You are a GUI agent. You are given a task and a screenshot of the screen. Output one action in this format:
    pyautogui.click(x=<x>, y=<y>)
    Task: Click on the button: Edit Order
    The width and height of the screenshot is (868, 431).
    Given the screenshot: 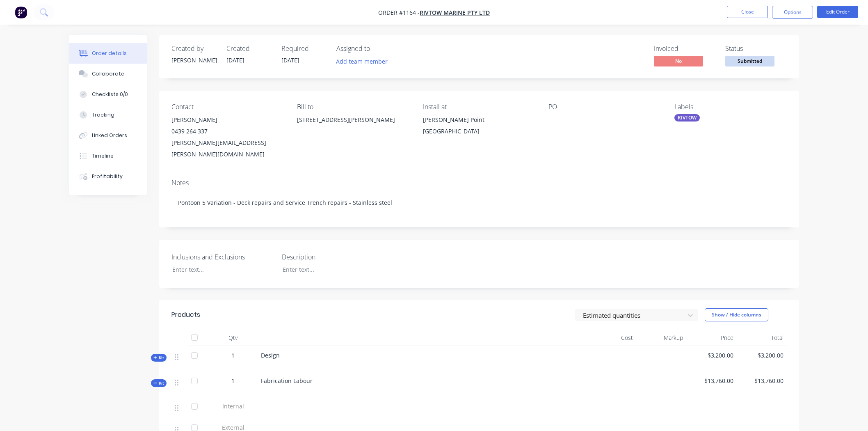 What is the action you would take?
    pyautogui.click(x=838, y=12)
    